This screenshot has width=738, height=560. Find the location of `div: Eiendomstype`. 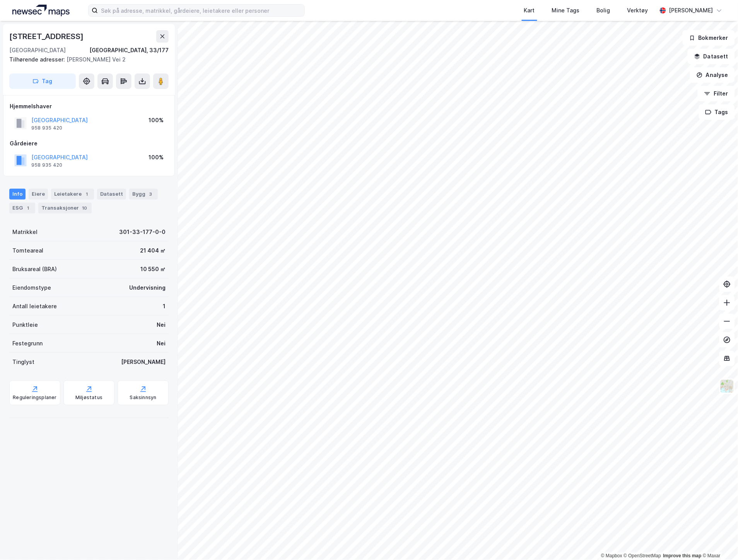

div: Eiendomstype is located at coordinates (32, 288).